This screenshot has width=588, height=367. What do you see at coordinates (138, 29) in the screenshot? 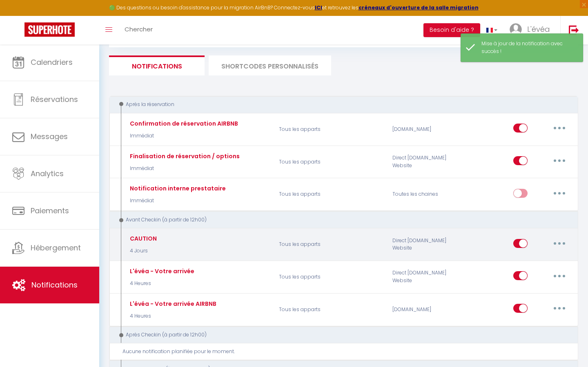
I see `span: Chercher` at bounding box center [138, 29].